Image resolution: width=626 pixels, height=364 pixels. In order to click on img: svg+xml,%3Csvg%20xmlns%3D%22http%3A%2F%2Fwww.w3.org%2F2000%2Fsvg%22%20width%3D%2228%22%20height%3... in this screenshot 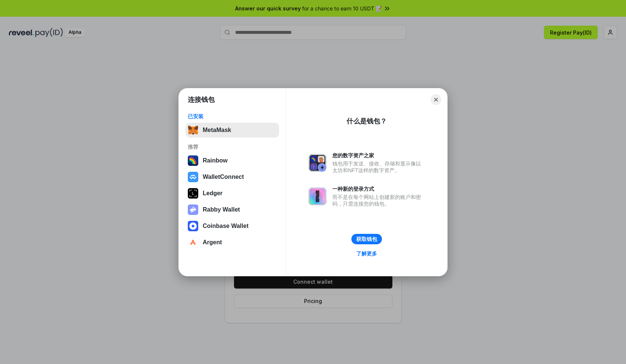, I will do `click(193, 193)`.